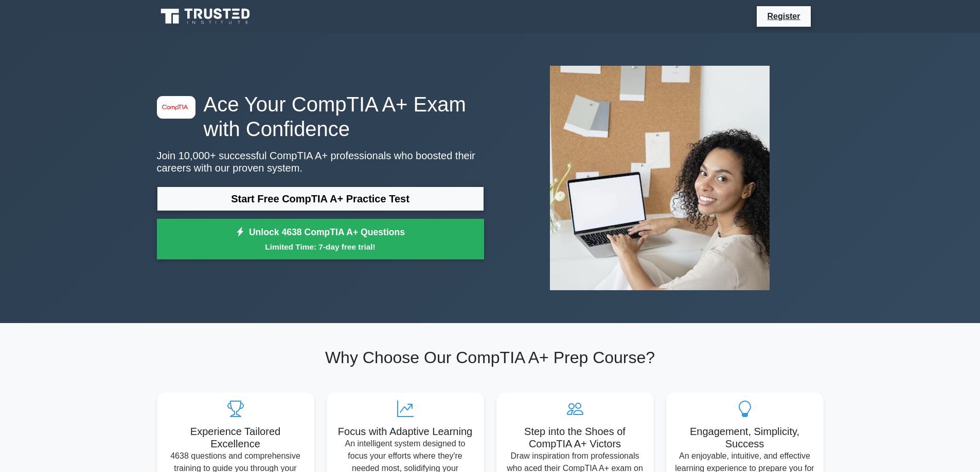 The width and height of the screenshot is (980, 472). I want to click on h1: Ace Your CompTIA A+ Exam with Confidence, so click(320, 117).